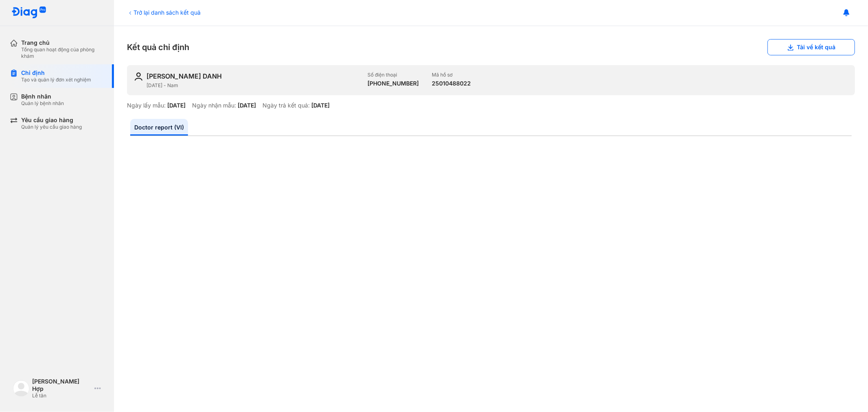  Describe the element at coordinates (62, 43) in the screenshot. I see `div: Trang chủ` at that location.